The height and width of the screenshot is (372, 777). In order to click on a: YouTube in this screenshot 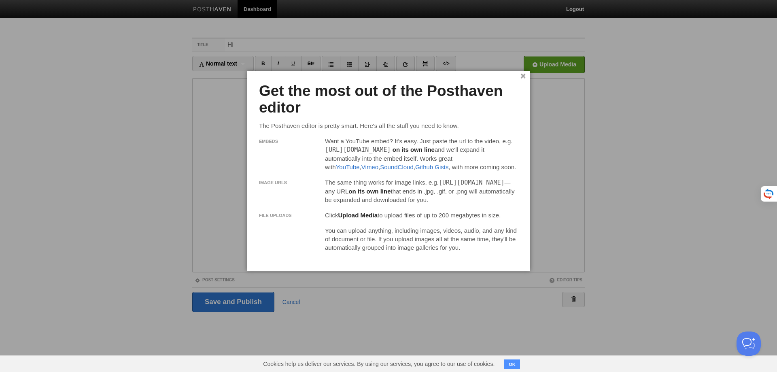, I will do `click(348, 167)`.